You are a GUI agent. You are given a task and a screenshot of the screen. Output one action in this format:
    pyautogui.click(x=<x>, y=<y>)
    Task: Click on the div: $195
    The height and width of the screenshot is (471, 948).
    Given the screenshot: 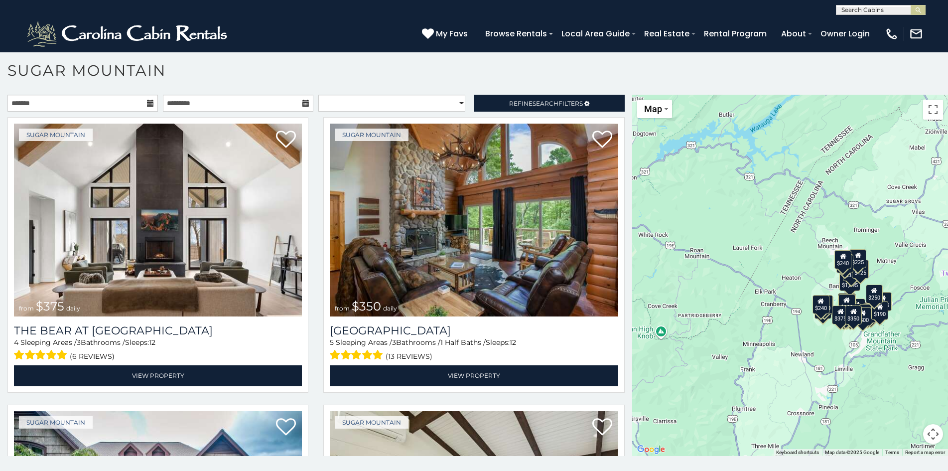 What is the action you would take?
    pyautogui.click(x=868, y=313)
    